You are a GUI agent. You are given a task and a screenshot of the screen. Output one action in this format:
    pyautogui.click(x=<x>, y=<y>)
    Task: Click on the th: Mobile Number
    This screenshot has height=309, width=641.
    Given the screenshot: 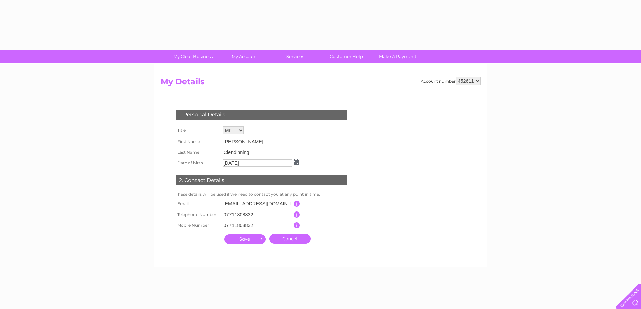 What is the action you would take?
    pyautogui.click(x=198, y=226)
    